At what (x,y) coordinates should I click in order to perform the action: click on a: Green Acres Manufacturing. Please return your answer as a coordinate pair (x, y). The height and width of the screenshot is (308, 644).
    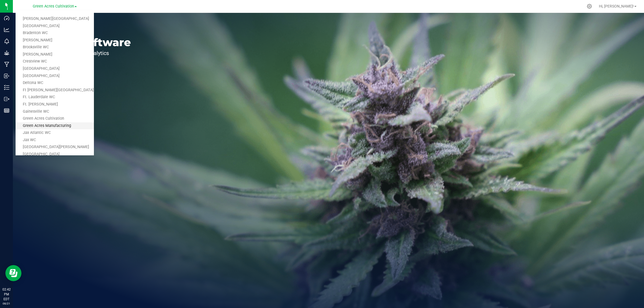
    Looking at the image, I should click on (55, 126).